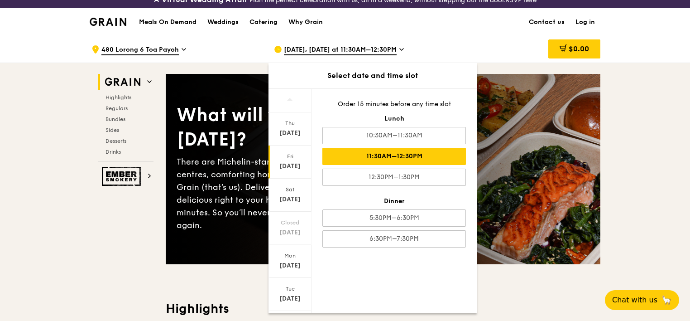 The height and width of the screenshot is (321, 690). Describe the element at coordinates (394, 177) in the screenshot. I see `div: 12:30PM–1:30PM` at that location.